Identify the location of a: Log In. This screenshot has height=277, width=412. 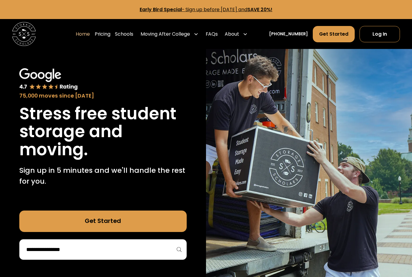
(380, 34).